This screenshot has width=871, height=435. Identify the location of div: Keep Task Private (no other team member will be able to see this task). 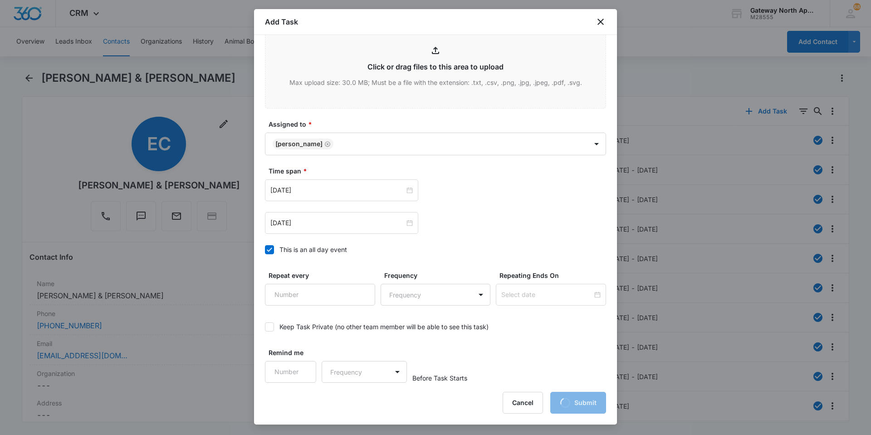
(384, 326).